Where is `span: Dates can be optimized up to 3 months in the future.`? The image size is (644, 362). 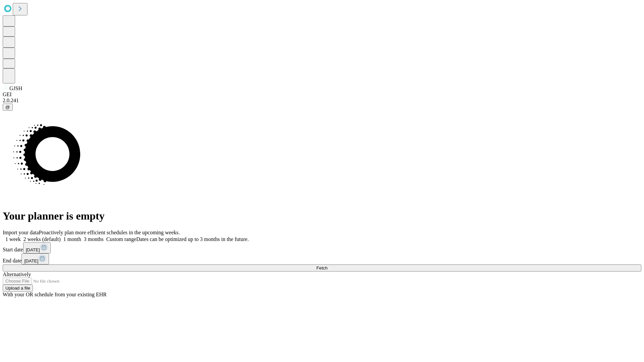 span: Dates can be optimized up to 3 months in the future. is located at coordinates (192, 239).